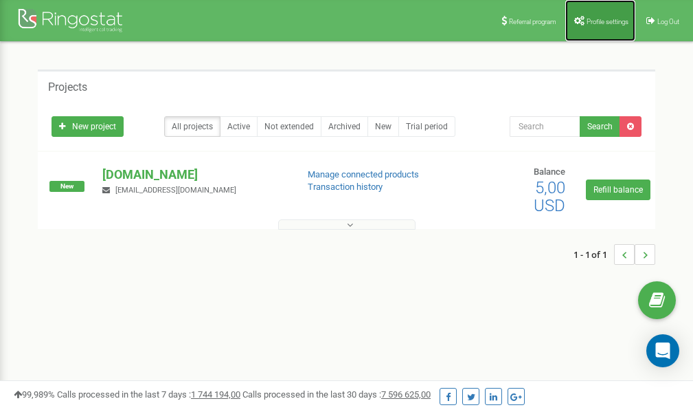  What do you see at coordinates (67, 186) in the screenshot?
I see `span: New` at bounding box center [67, 186].